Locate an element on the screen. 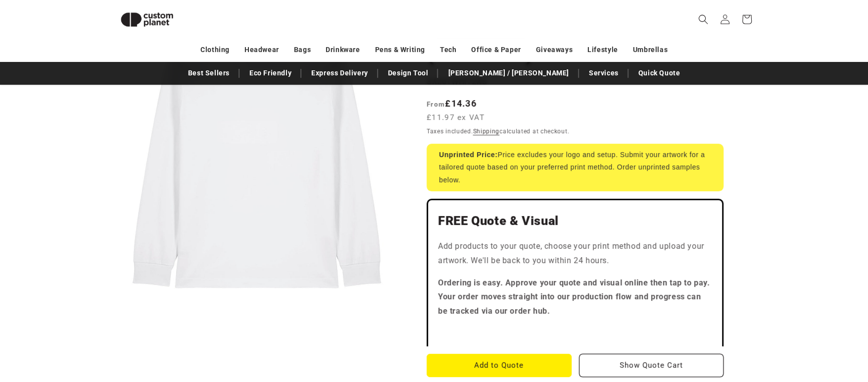 Image resolution: width=868 pixels, height=382 pixels. a: Clothing is located at coordinates (215, 50).